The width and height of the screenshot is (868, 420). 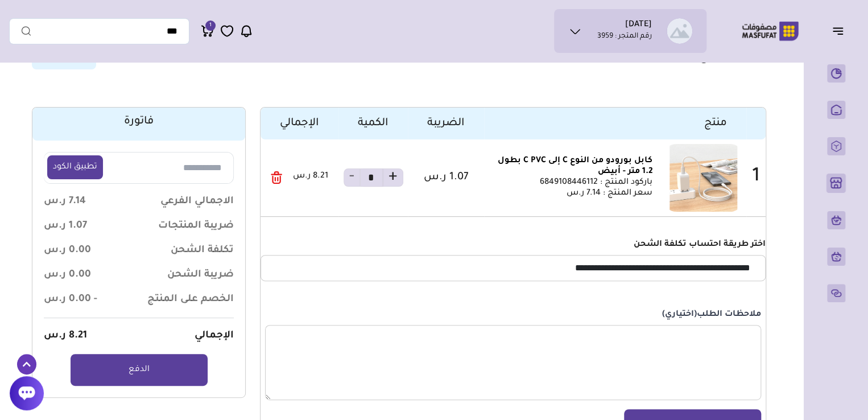 I want to click on th: الكمية, so click(x=374, y=124).